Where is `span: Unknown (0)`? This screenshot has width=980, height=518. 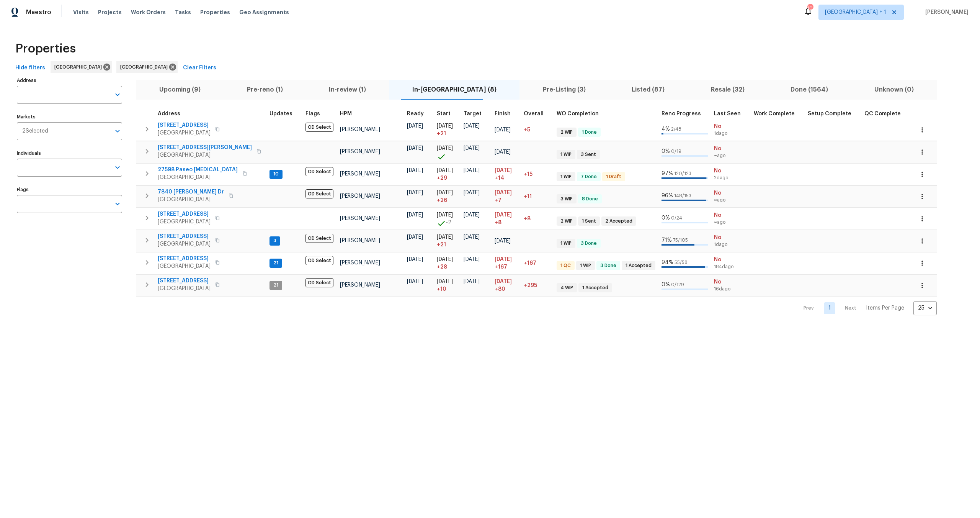 span: Unknown (0) is located at coordinates (894, 90).